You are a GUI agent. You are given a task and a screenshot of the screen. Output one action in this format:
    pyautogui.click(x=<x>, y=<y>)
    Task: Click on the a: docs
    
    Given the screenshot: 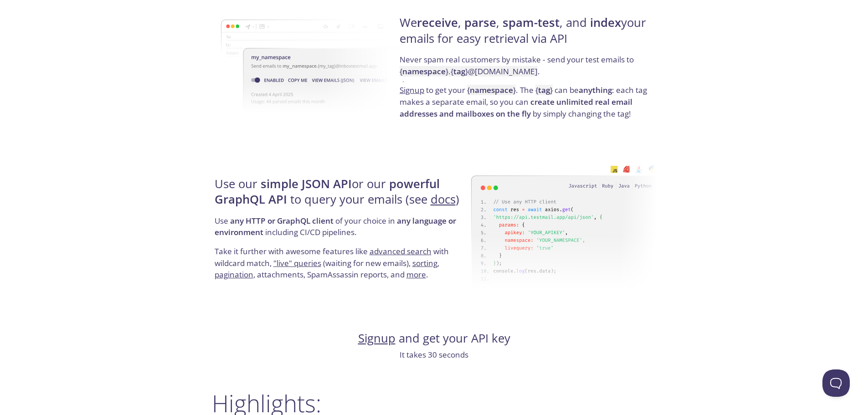 What is the action you would take?
    pyautogui.click(x=443, y=199)
    